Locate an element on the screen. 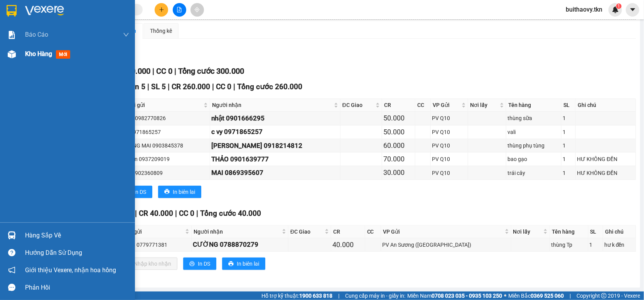 The image size is (644, 300). span: Kho hàng is located at coordinates (39, 53).